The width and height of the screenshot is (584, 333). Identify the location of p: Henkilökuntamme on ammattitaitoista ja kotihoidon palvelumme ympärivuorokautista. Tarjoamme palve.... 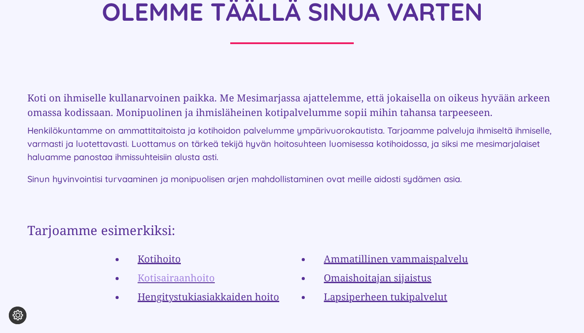
(292, 144).